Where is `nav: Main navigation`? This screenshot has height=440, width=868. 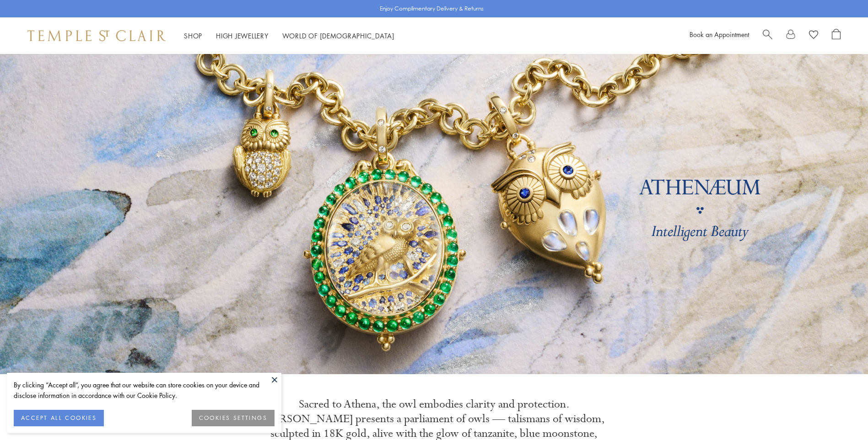
nav: Main navigation is located at coordinates (289, 36).